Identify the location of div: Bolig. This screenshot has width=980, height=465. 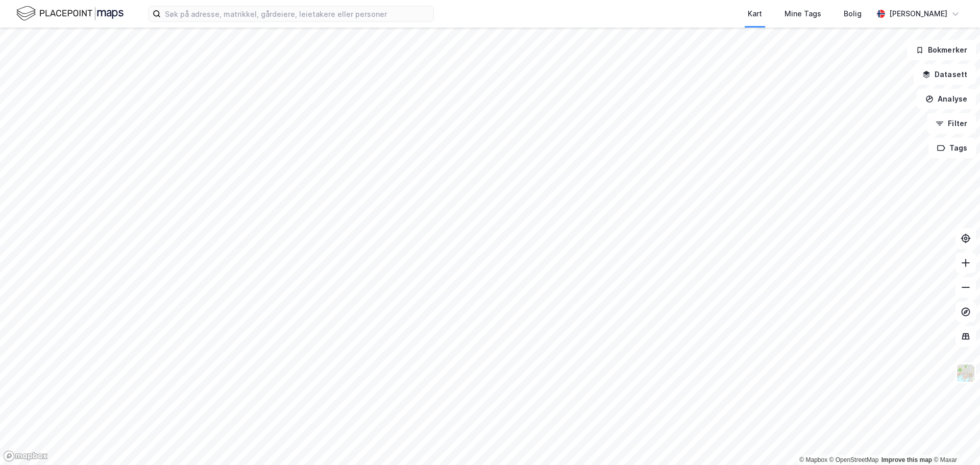
(853, 14).